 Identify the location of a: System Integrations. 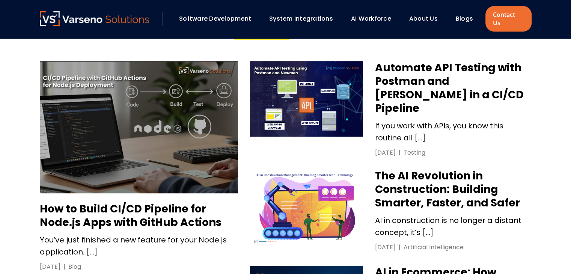
(301, 18).